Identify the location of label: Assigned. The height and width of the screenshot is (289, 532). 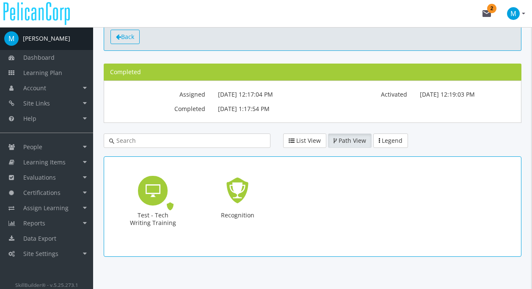
(161, 93).